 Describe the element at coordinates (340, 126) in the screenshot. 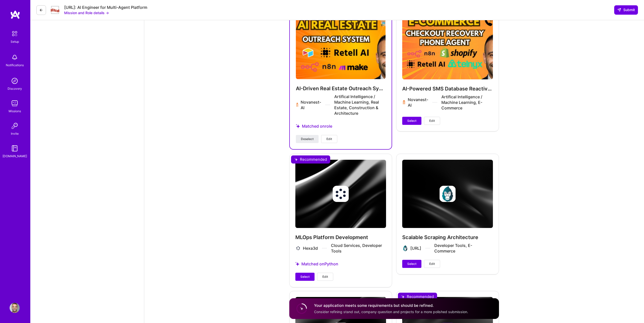

I see `div: Matched on role` at that location.